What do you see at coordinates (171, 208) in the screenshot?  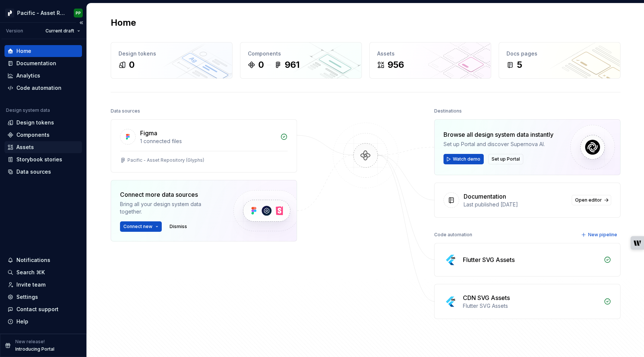 I see `div: Bring all your design system data together.` at bounding box center [171, 208].